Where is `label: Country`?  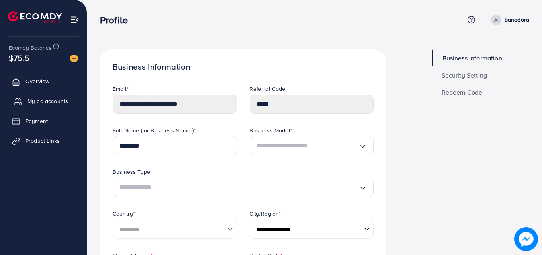
label: Country is located at coordinates (124, 214).